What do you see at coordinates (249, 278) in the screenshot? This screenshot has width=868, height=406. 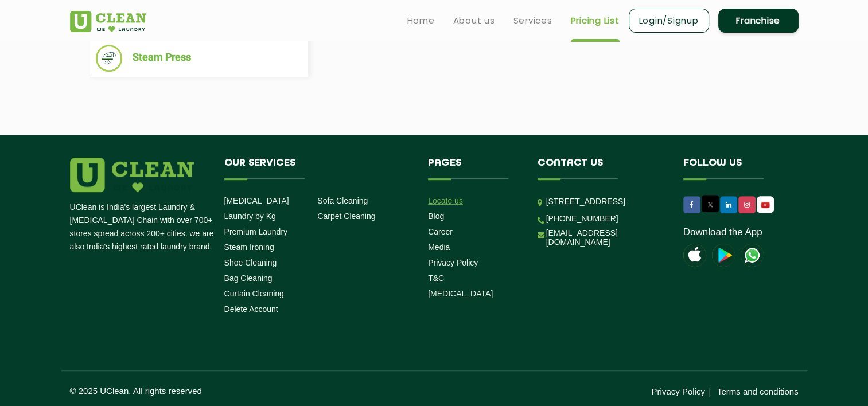 I see `a: Bag Cleaning` at bounding box center [249, 278].